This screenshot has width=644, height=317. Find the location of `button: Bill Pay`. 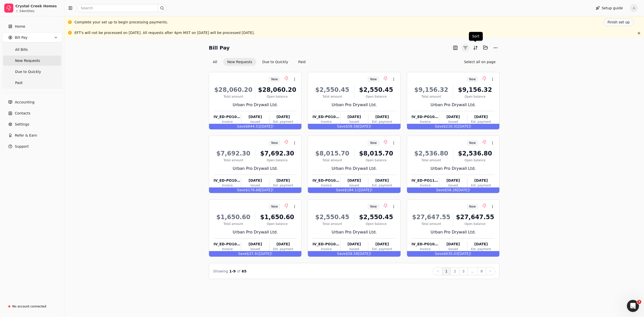

button: Bill Pay is located at coordinates (32, 37).